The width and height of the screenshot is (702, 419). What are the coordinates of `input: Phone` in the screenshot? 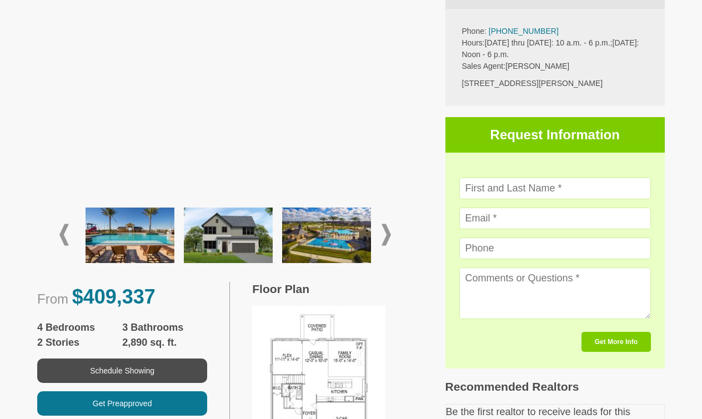 It's located at (556, 248).